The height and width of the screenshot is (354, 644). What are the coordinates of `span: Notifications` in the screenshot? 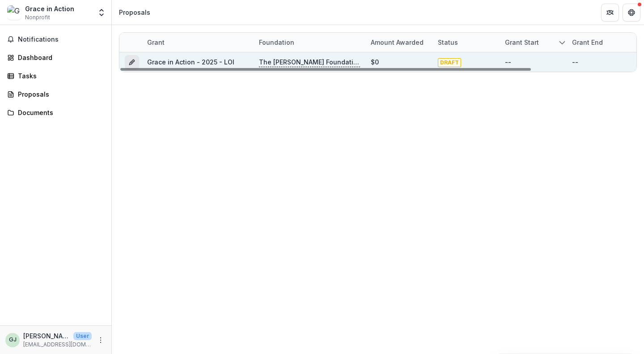 It's located at (61, 39).